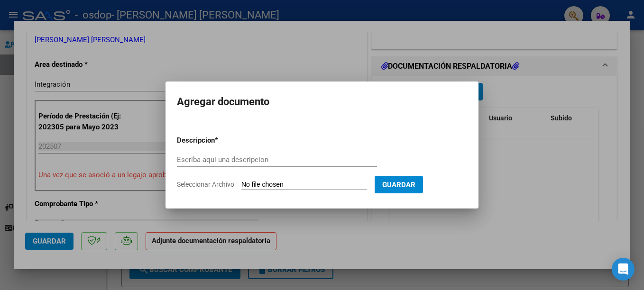 The width and height of the screenshot is (644, 290). What do you see at coordinates (399, 184) in the screenshot?
I see `button: Guardar` at bounding box center [399, 184].